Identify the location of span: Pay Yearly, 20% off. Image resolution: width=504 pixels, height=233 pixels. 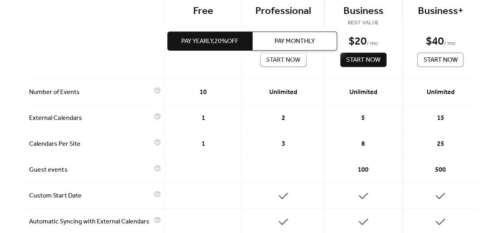
(209, 42).